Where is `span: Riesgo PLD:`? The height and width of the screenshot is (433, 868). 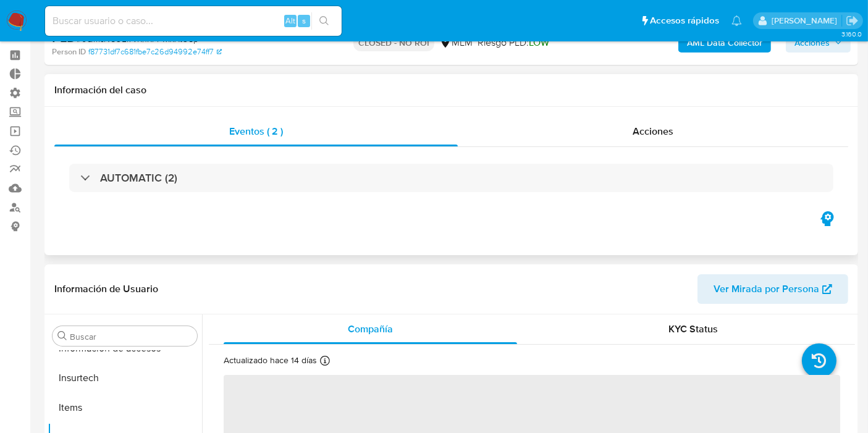
span: Riesgo PLD: is located at coordinates (513, 42).